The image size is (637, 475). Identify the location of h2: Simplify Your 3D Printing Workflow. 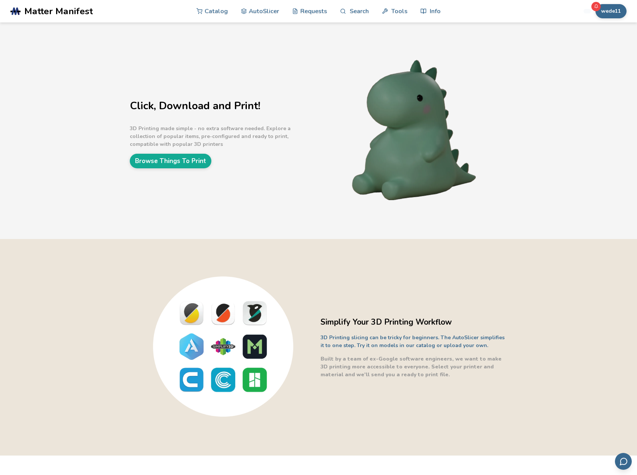
(414, 322).